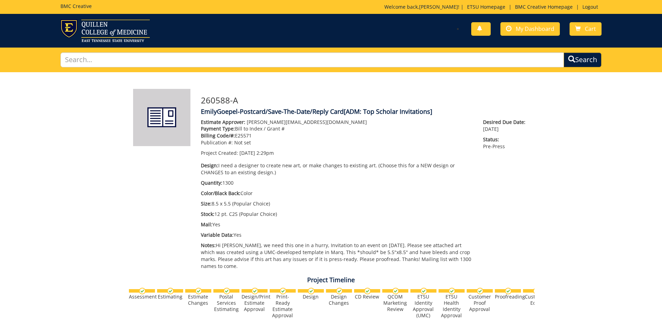  What do you see at coordinates (480, 303) in the screenshot?
I see `div: Customer Proof Approval` at bounding box center [480, 303].